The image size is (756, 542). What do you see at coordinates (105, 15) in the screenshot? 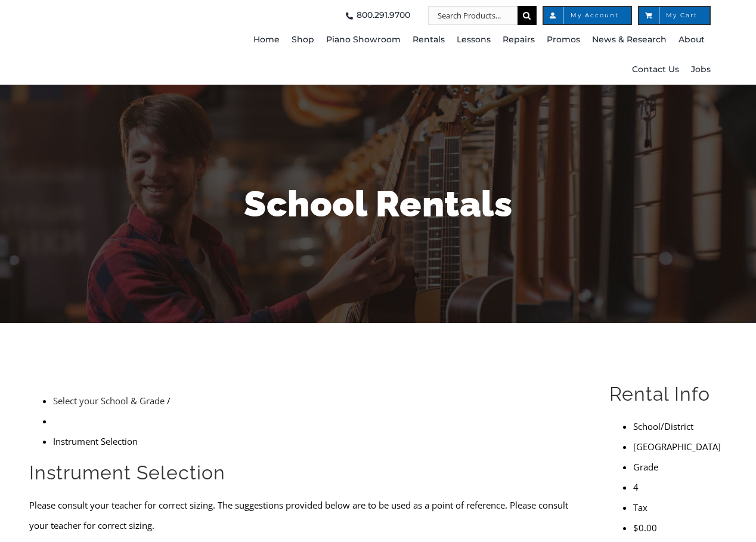
I see `a: taylors-music-store-west-chester` at bounding box center [105, 15].